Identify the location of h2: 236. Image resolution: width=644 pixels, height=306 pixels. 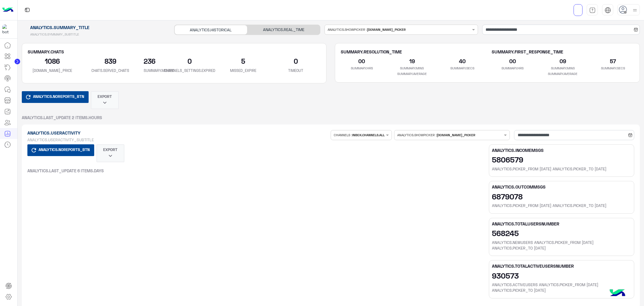
(150, 61).